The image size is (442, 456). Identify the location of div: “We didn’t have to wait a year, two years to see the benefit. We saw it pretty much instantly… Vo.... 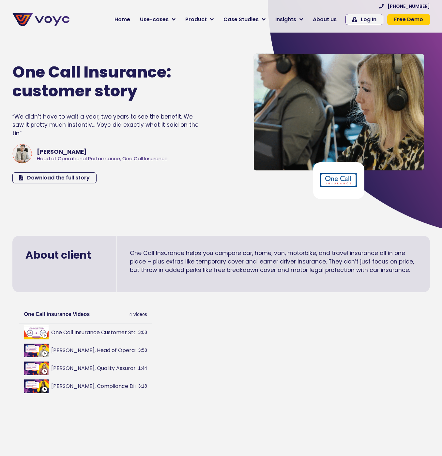
(106, 125).